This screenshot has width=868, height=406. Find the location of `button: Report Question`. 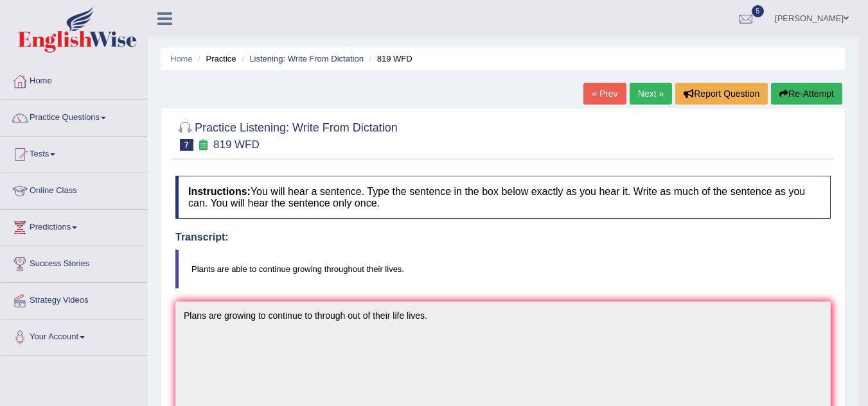

button: Report Question is located at coordinates (722, 93).